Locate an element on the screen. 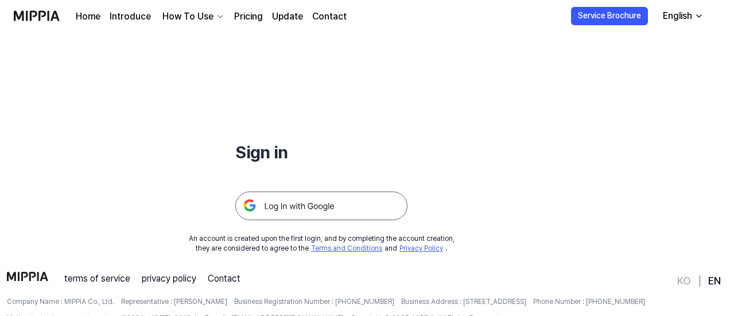 The height and width of the screenshot is (316, 730). a: KO is located at coordinates (684, 281).